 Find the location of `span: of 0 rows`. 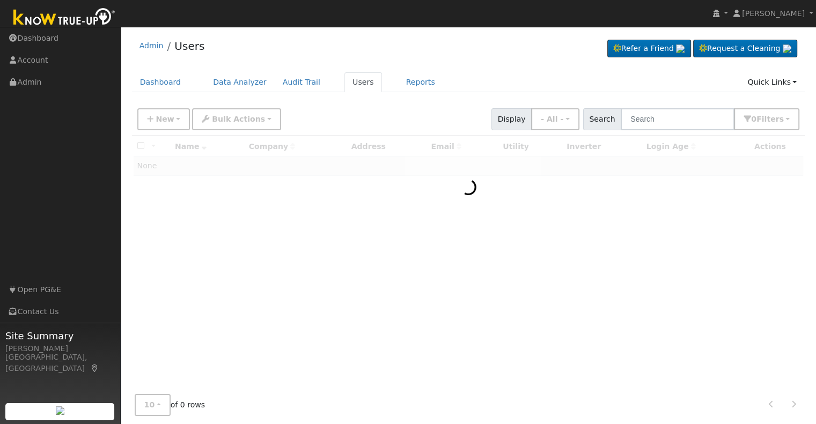

span: of 0 rows is located at coordinates (170, 405).